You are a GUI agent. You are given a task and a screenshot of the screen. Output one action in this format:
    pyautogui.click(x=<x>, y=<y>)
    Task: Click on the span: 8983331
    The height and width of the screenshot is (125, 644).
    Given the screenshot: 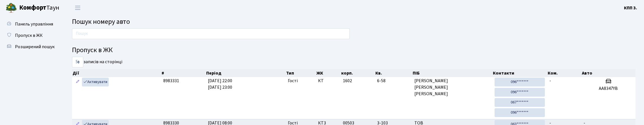 What is the action you would take?
    pyautogui.click(x=171, y=81)
    